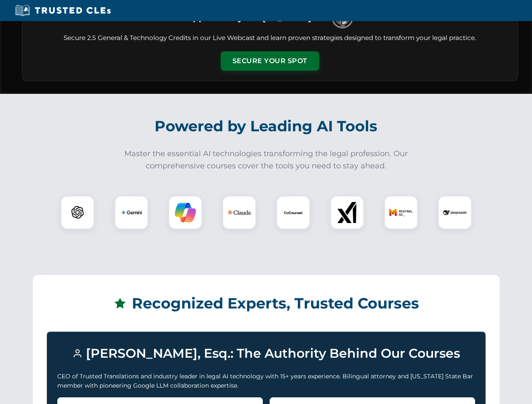 Image resolution: width=532 pixels, height=404 pixels. Describe the element at coordinates (401, 213) in the screenshot. I see `img: Mistral AI Logo` at that location.